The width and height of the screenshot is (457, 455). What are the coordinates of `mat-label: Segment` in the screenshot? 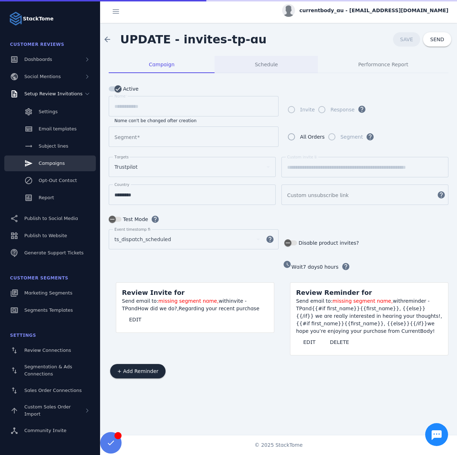 It's located at (126, 137).